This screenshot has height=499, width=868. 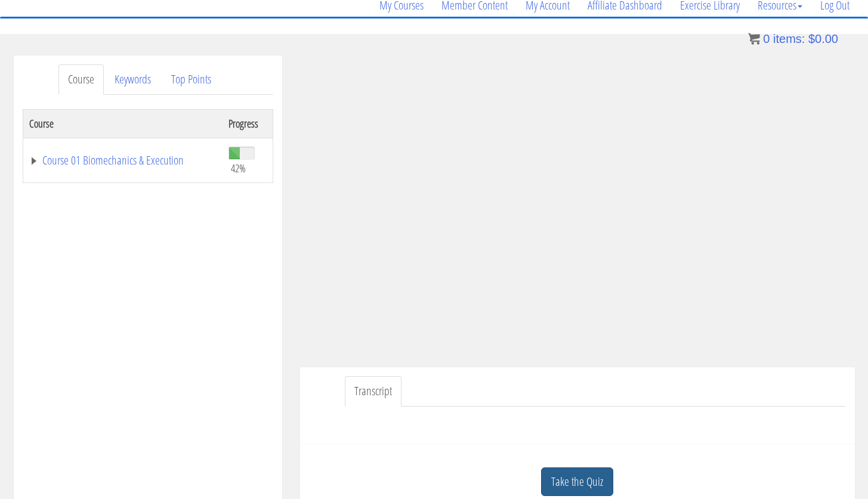 I want to click on a: Keywords, so click(x=132, y=79).